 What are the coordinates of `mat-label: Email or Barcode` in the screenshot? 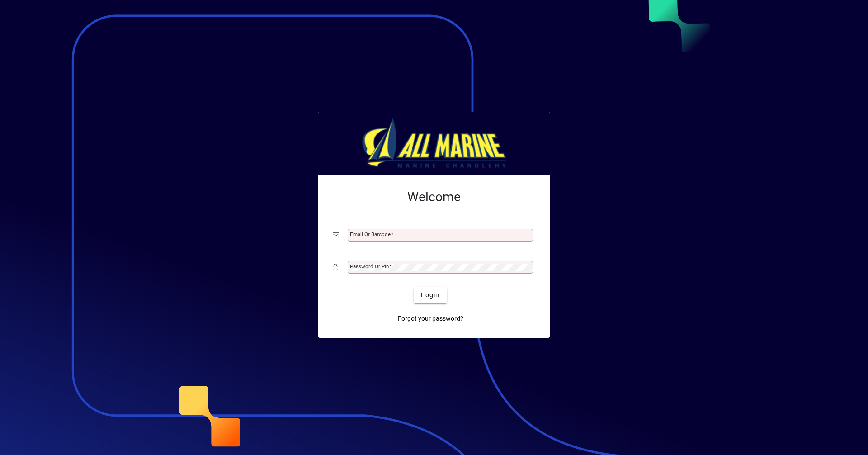 It's located at (370, 234).